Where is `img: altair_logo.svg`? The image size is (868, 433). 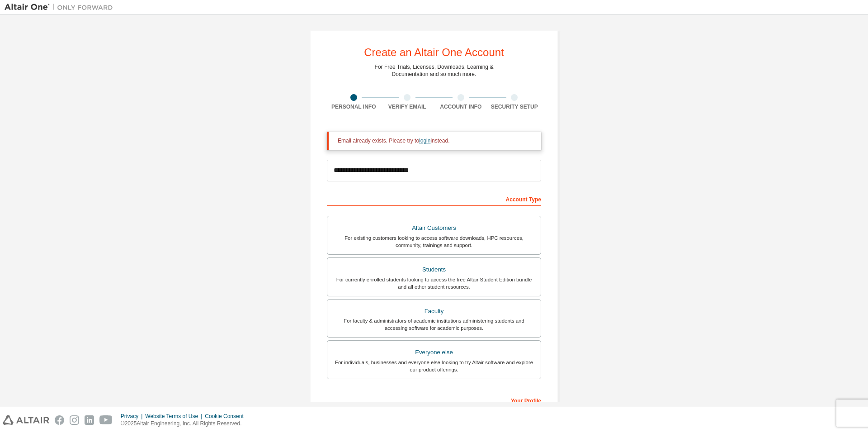 img: altair_logo.svg is located at coordinates (26, 420).